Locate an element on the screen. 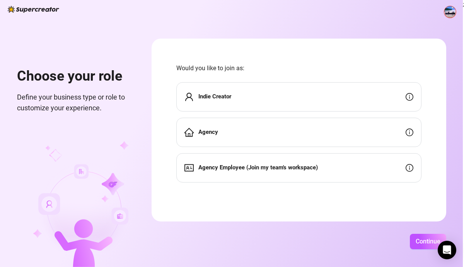 This screenshot has width=464, height=267. strong: Indie Creator is located at coordinates (214, 97).